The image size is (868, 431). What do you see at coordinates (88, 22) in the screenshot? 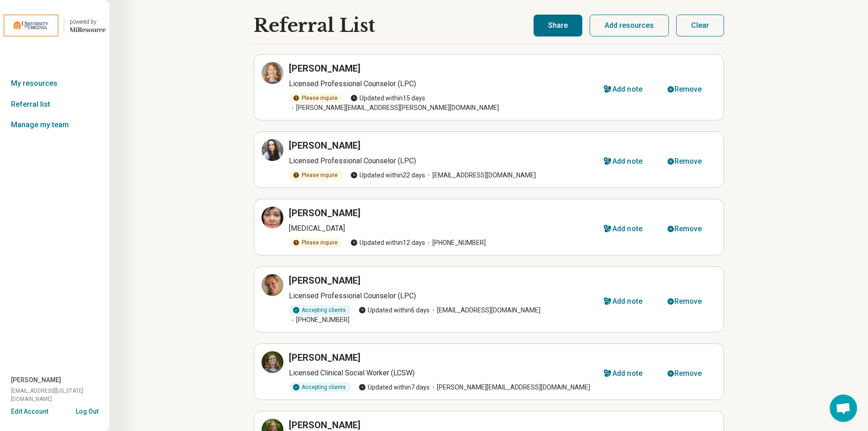
I see `div: powered by` at bounding box center [88, 22].